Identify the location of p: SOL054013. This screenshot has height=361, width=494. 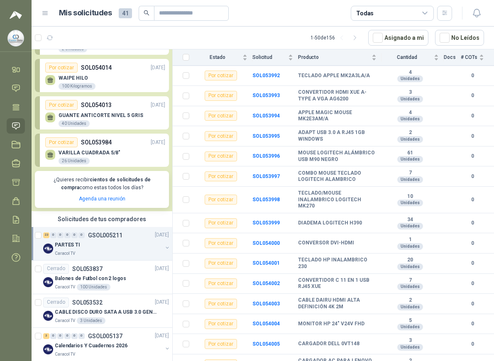
(96, 105).